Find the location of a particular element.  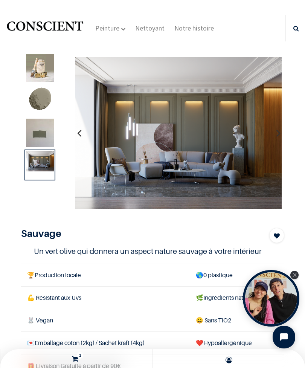

span: 💪 Résistant aux Uvs is located at coordinates (54, 298).